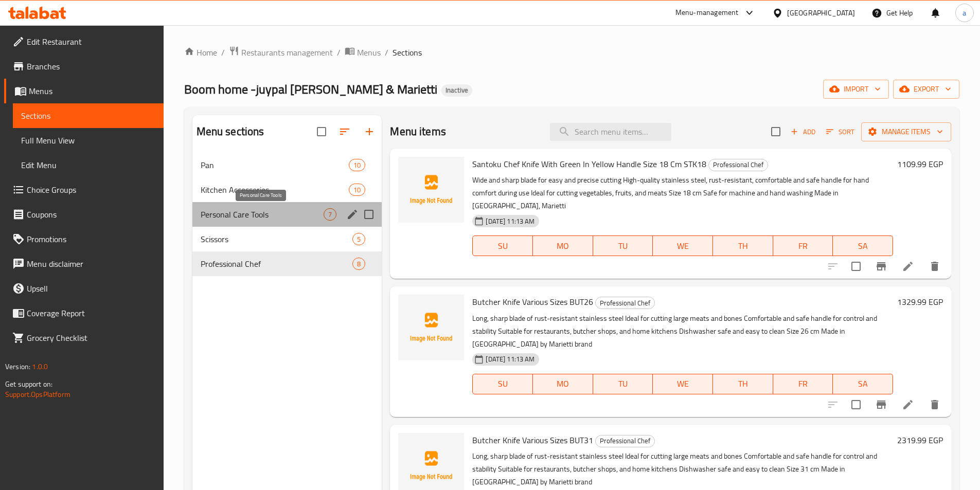  What do you see at coordinates (840, 131) in the screenshot?
I see `button: Sort` at bounding box center [840, 131].